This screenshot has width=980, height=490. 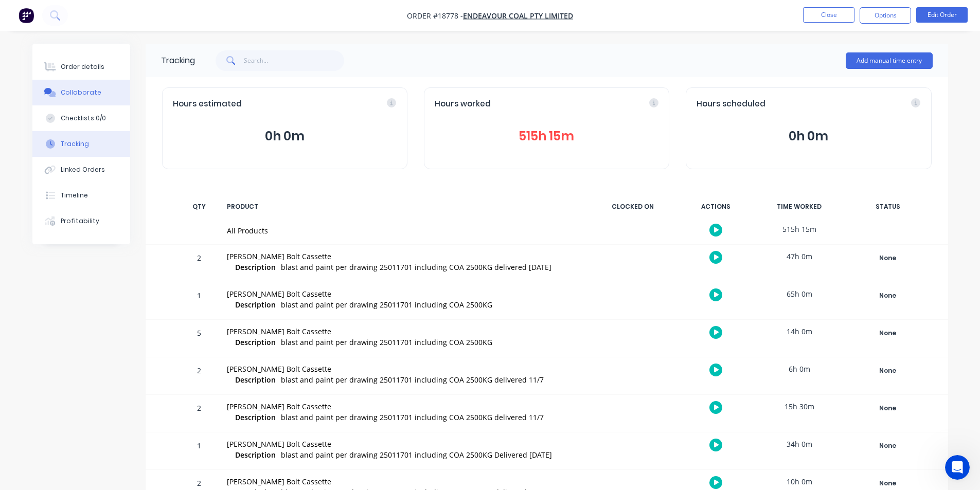 I want to click on div: 5, so click(x=199, y=339).